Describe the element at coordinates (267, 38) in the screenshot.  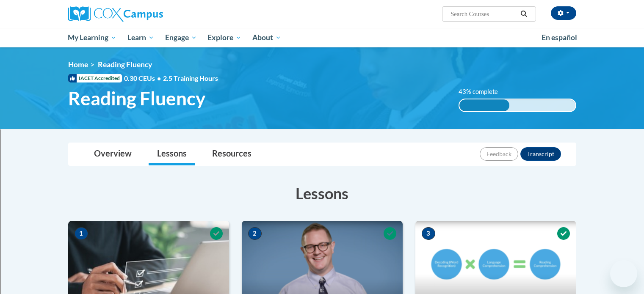
I see `span: About` at that location.